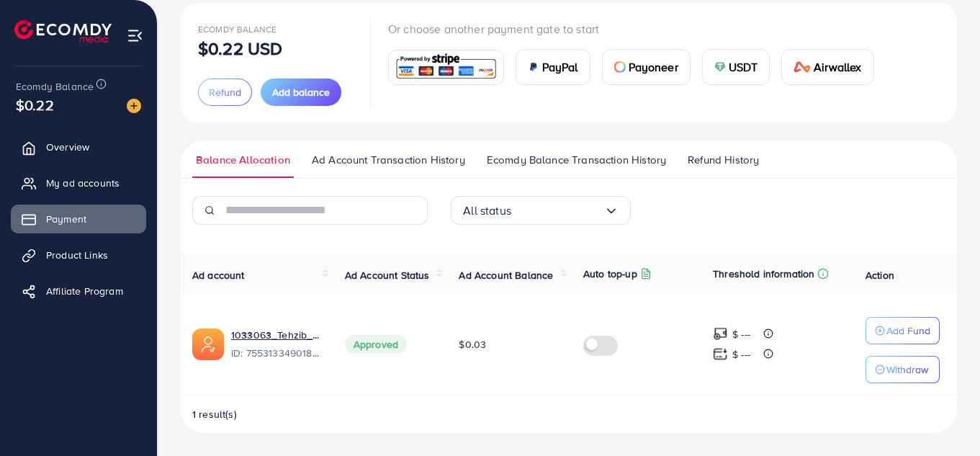  I want to click on a: cardPayoneer, so click(646, 67).